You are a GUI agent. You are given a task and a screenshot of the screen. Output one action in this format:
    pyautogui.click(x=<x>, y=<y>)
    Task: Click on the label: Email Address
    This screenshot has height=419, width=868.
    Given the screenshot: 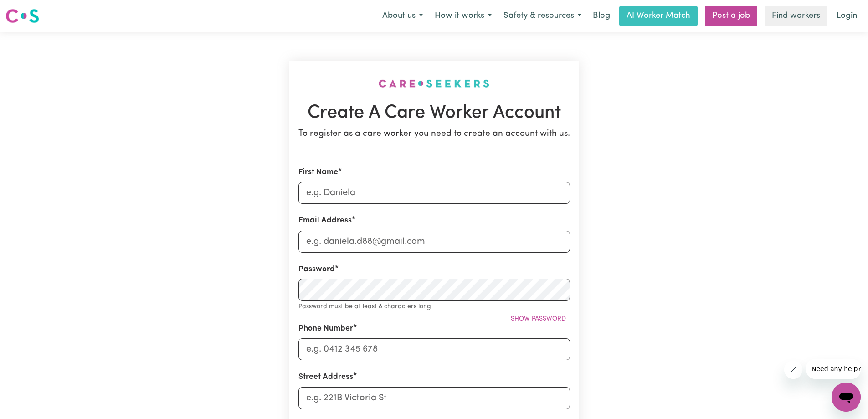 What is the action you would take?
    pyautogui.click(x=325, y=221)
    